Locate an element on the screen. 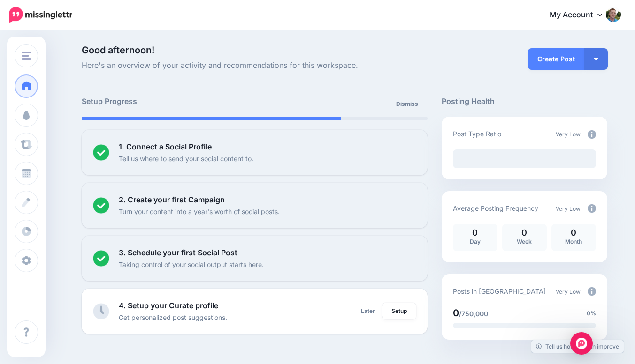 The image size is (635, 364). a: My Account is located at coordinates (580, 15).